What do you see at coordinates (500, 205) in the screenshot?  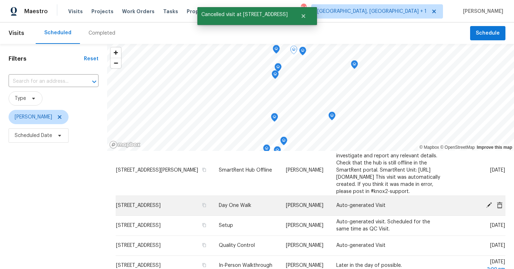 I see `span: Cancel` at bounding box center [500, 205].